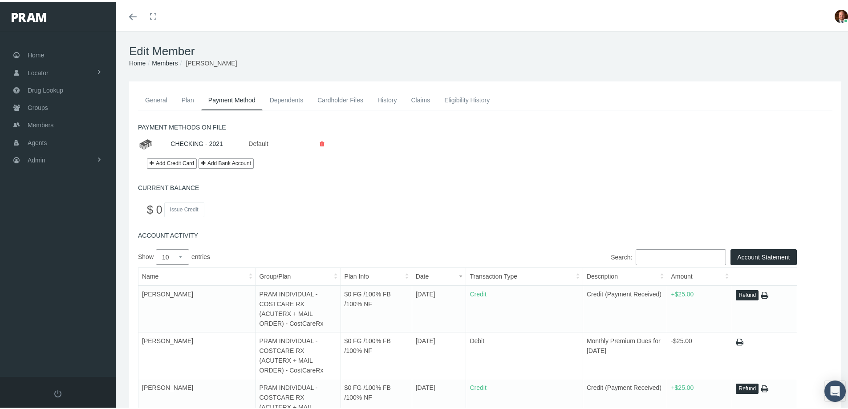 The height and width of the screenshot is (409, 848). What do you see at coordinates (172, 162) in the screenshot?
I see `a: Add Credit Card` at bounding box center [172, 162].